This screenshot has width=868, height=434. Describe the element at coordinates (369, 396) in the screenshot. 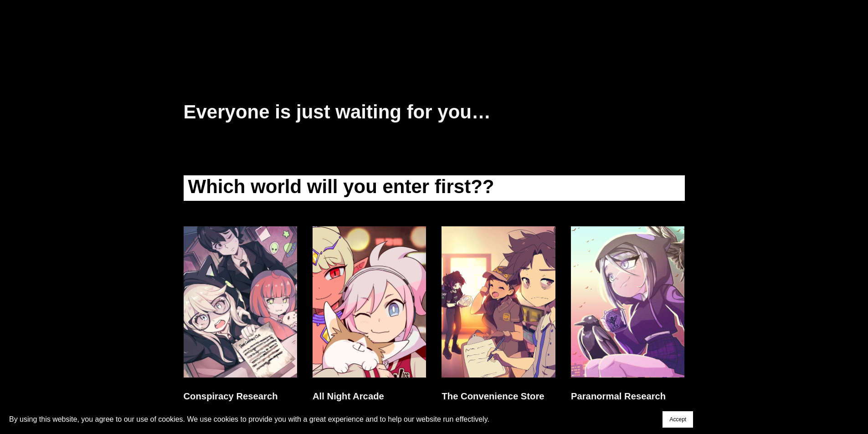

I see `h3: All Night Arcade` at that location.